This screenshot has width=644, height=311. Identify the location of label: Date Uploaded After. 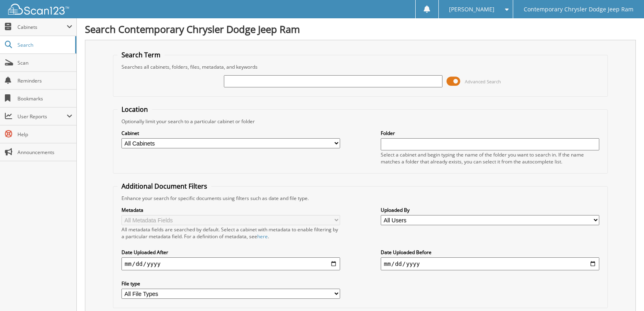
(231, 253).